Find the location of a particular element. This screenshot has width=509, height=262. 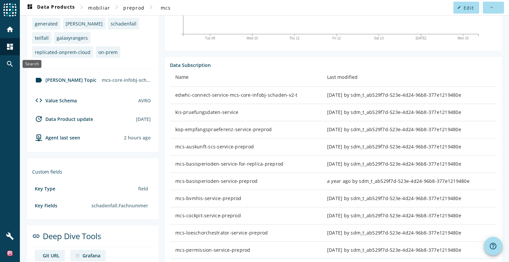

text: Wed 10 is located at coordinates (252, 38).